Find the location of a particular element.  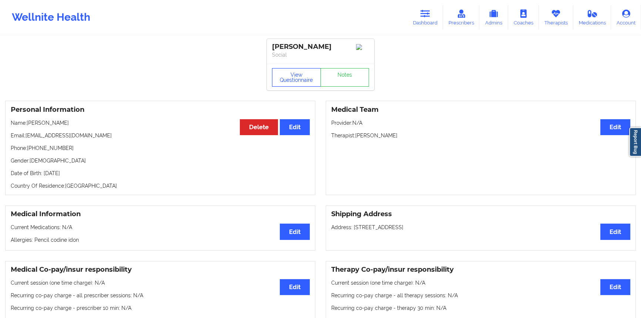

a: Dashboard is located at coordinates (425, 17).